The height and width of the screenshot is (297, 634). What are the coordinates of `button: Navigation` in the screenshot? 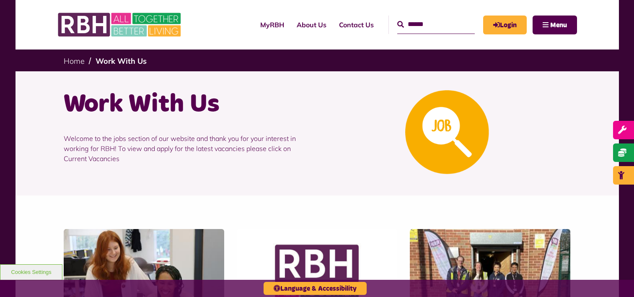 It's located at (555, 25).